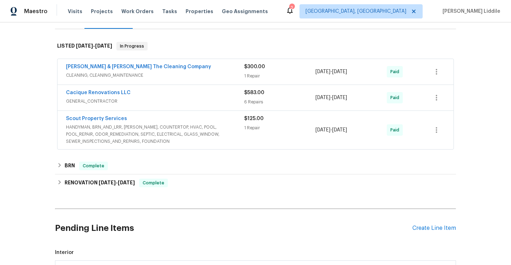 This screenshot has width=511, height=265. What do you see at coordinates (245, 11) in the screenshot?
I see `span: Geo Assignments` at bounding box center [245, 11].